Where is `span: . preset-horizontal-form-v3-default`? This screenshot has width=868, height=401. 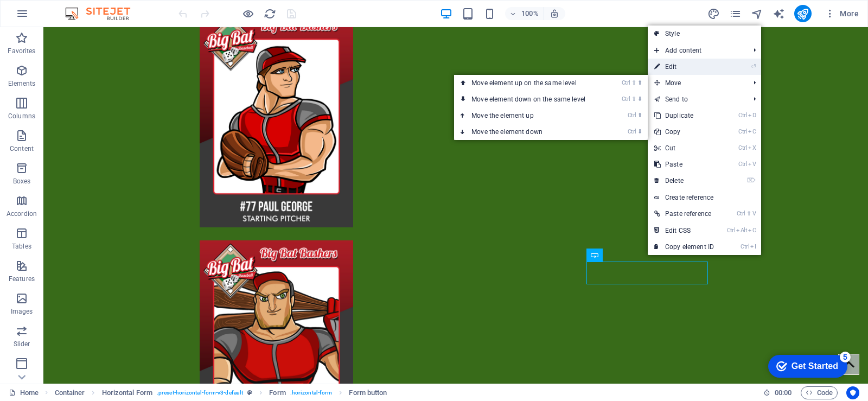
span: . preset-horizontal-form-v3-default is located at coordinates (200, 392).